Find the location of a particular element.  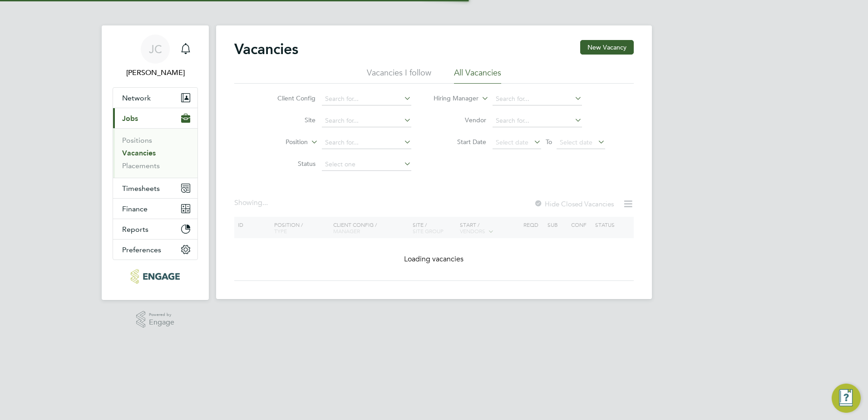

span: Finance is located at coordinates (135, 209).